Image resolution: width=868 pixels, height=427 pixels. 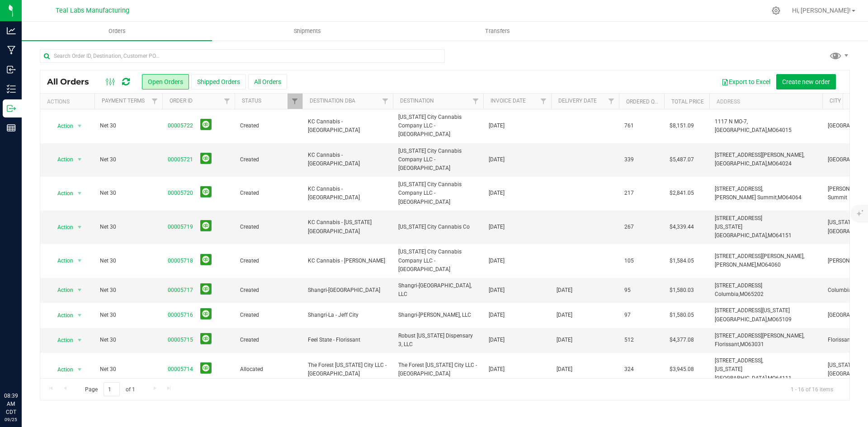 I want to click on span: Teal Labs Manufacturing, so click(x=92, y=10).